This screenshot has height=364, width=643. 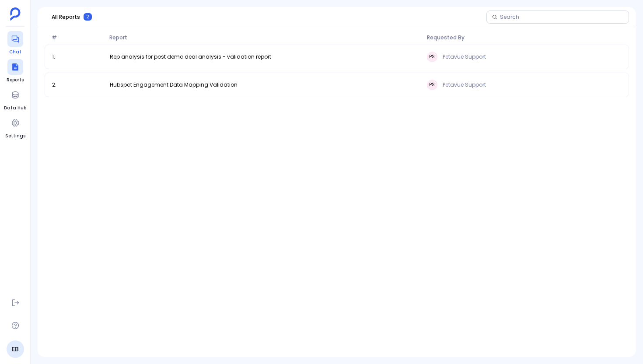 I want to click on a: EB, so click(x=15, y=349).